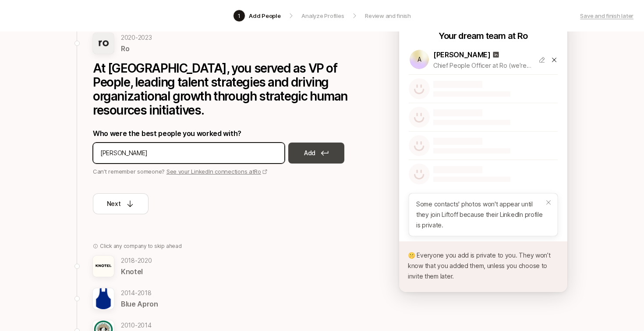 This screenshot has height=331, width=644. I want to click on p: Click any company to skip ahead, so click(141, 246).